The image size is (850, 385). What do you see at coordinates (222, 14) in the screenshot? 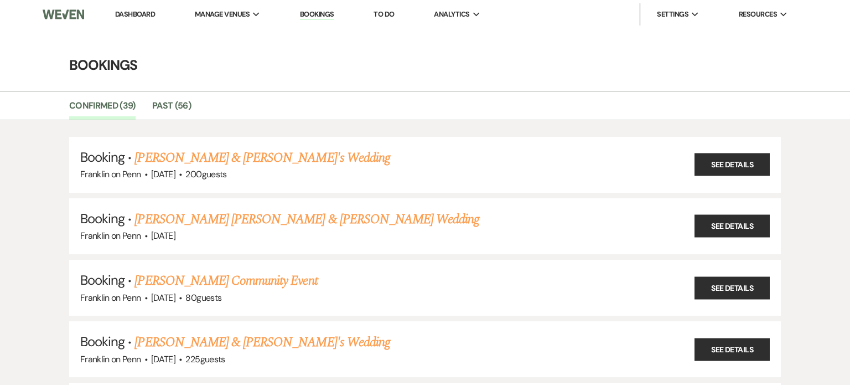
I see `span: Manage Venues` at bounding box center [222, 14].